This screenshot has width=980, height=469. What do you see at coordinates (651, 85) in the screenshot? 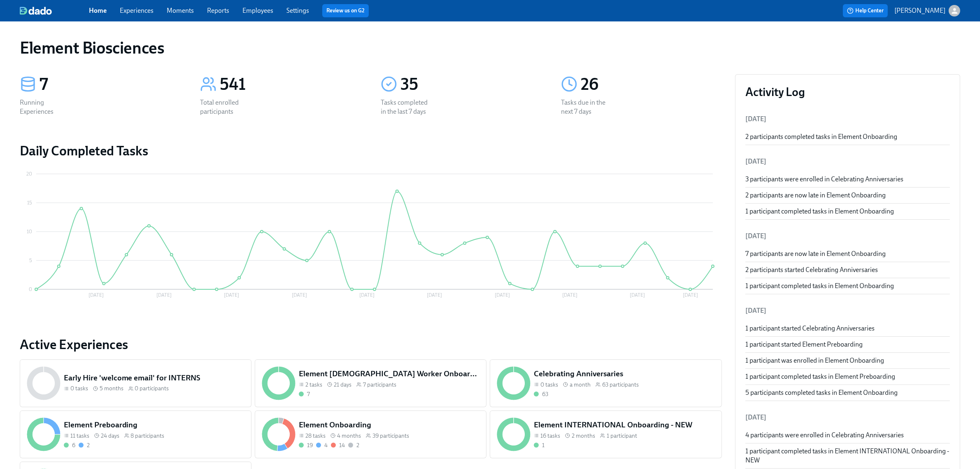
I see `div: 26` at bounding box center [651, 85].